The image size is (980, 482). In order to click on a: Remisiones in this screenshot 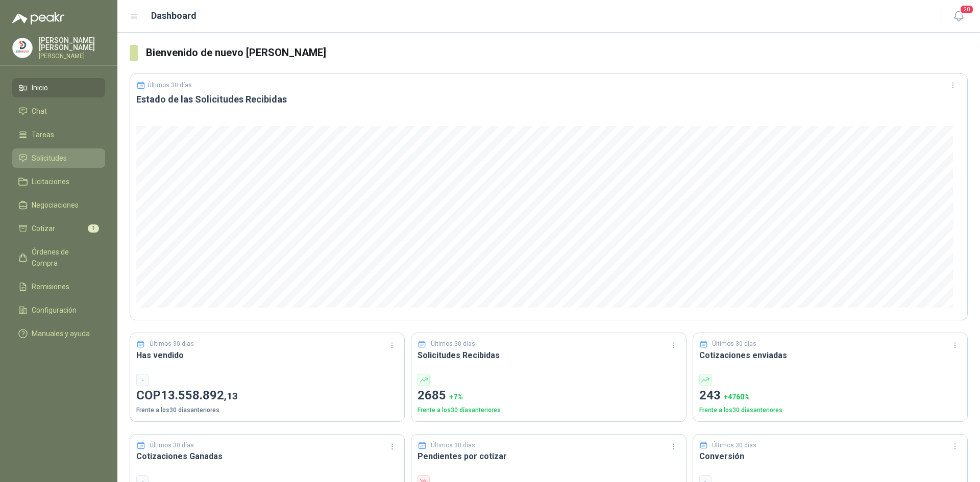, I will do `click(59, 287)`.